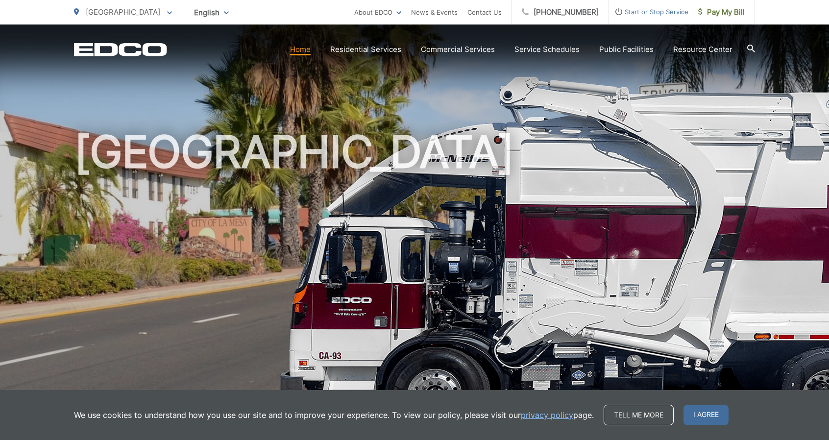 The width and height of the screenshot is (829, 440). I want to click on a: Contact Us, so click(485, 12).